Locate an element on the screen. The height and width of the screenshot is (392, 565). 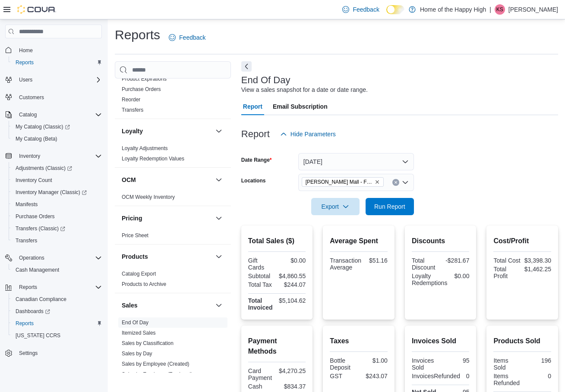
a: Catalog Export is located at coordinates (139, 274).